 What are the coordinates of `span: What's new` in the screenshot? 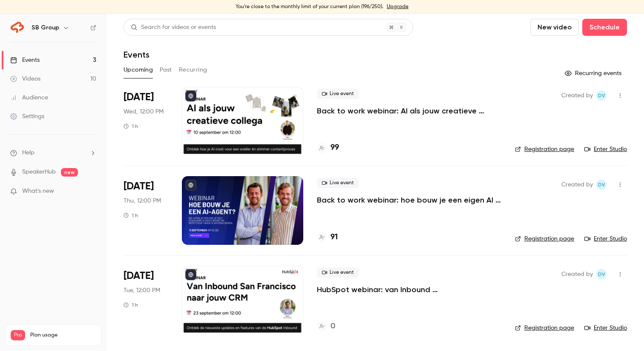 It's located at (38, 191).